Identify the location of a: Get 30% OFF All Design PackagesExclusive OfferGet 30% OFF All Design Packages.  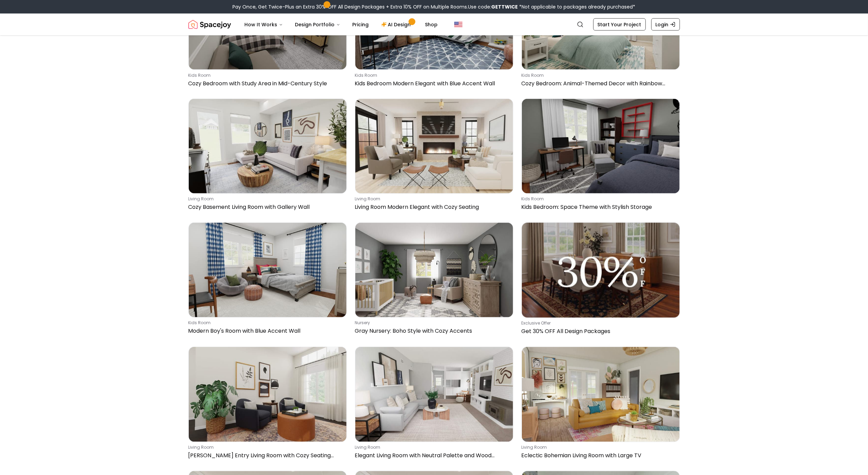
(601, 281).